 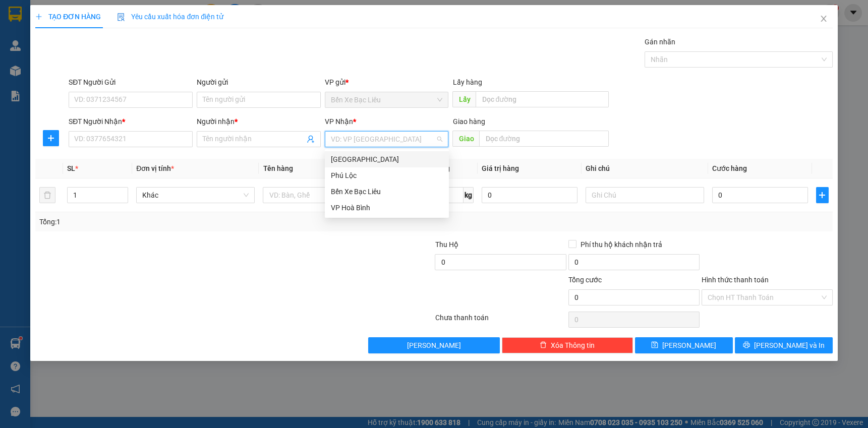 What do you see at coordinates (277, 169) in the screenshot?
I see `span: Tên hàng` at bounding box center [277, 169].